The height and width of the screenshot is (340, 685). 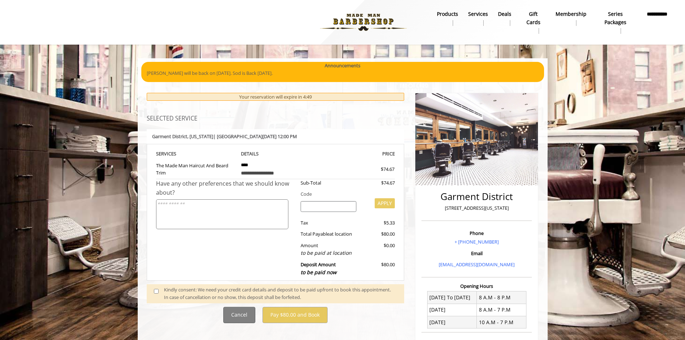 I want to click on div: Sub-Total, so click(x=328, y=183).